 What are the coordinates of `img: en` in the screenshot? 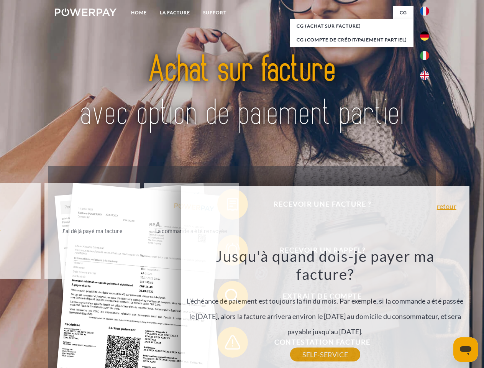 It's located at (425, 76).